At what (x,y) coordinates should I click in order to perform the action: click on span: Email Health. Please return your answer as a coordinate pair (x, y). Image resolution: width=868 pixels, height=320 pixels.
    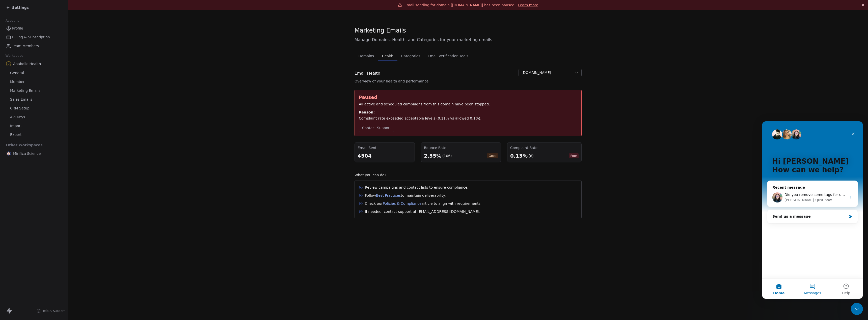
    Looking at the image, I should click on (367, 73).